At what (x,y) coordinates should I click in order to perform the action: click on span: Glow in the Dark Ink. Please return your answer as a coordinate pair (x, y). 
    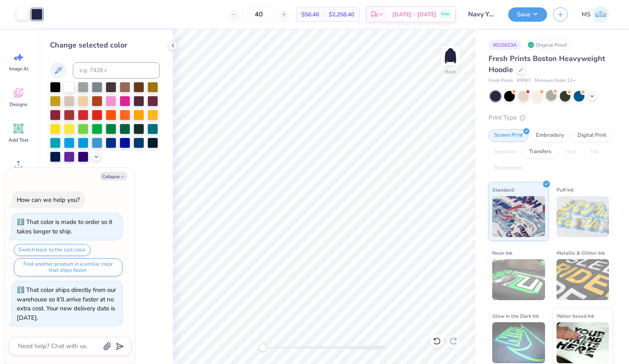
    Looking at the image, I should click on (515, 316).